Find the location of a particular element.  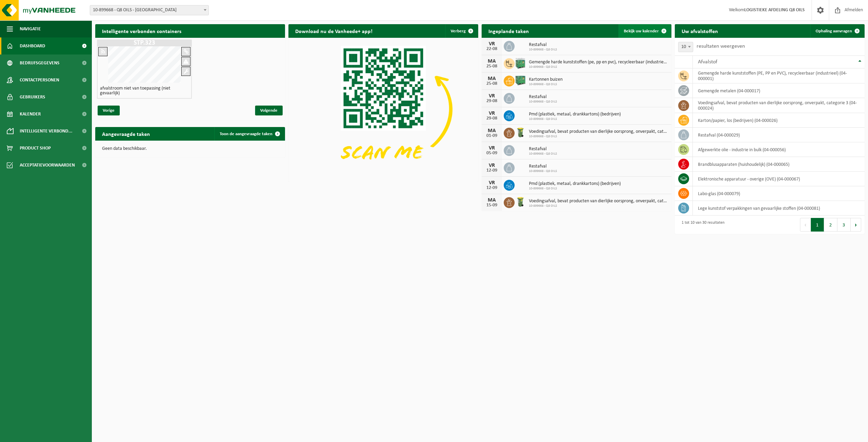

img: Download de VHEPlus App is located at coordinates (383, 109).